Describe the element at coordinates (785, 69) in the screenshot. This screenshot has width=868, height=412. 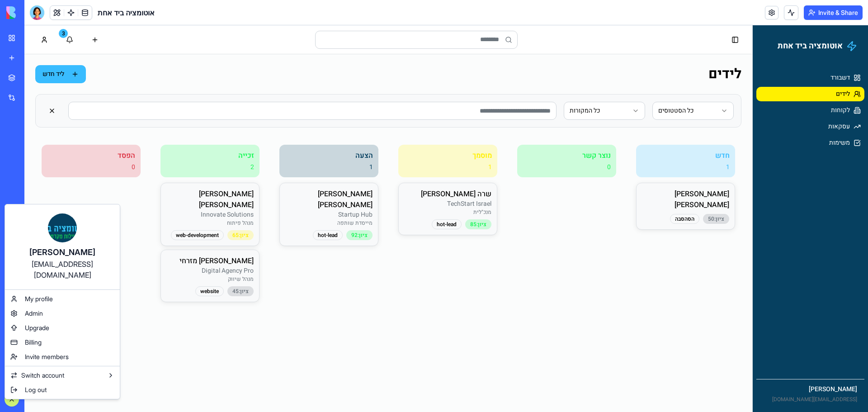
I see `a: לידים` at that location.